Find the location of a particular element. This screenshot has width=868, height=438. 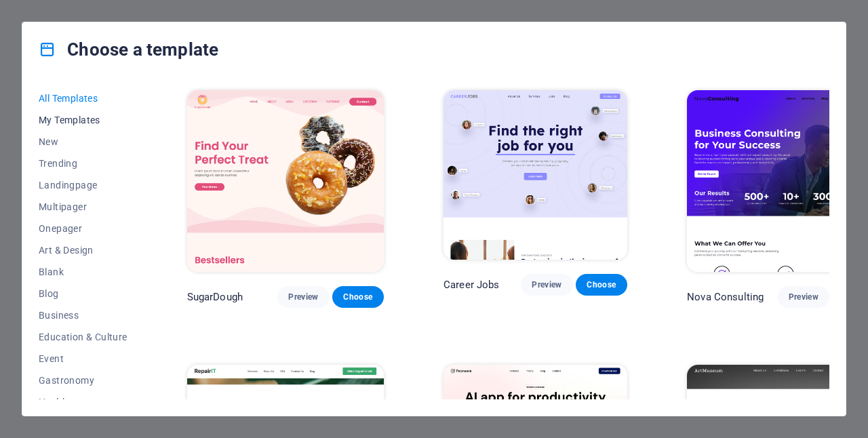

p: SugarDough is located at coordinates (215, 297).